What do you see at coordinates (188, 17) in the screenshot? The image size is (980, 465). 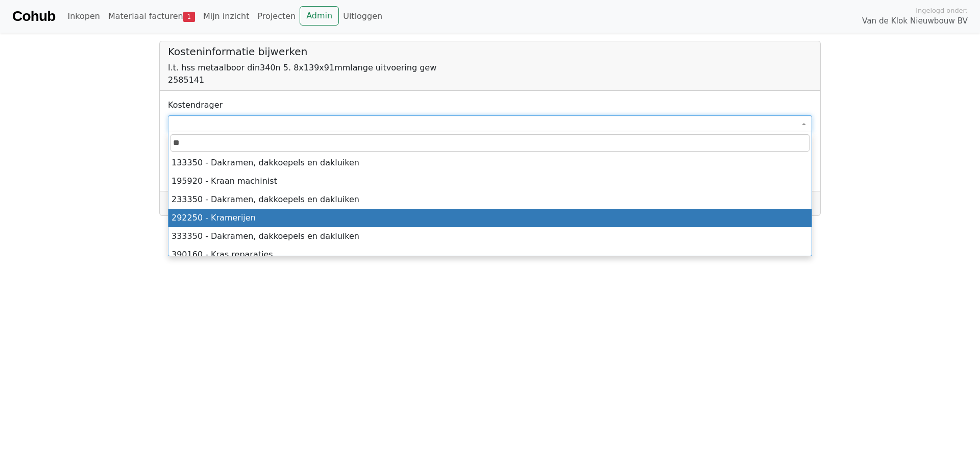 I see `span: 1` at bounding box center [188, 17].